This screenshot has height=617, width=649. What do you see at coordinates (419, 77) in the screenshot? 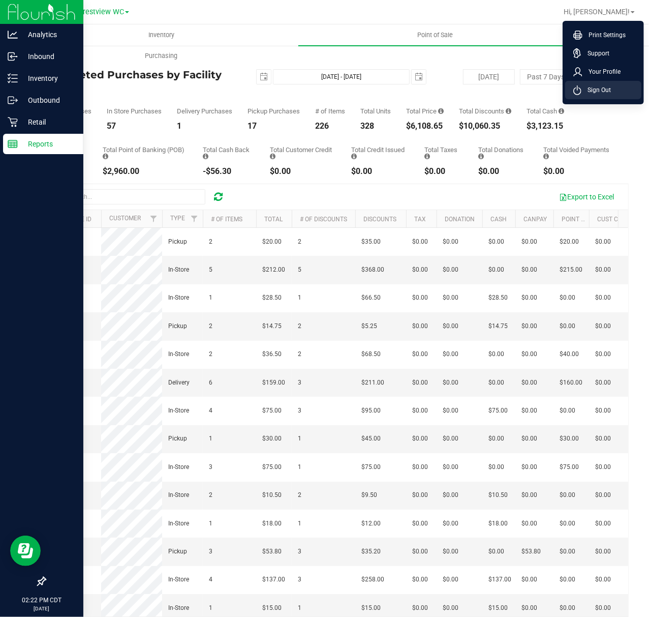
I see `span: select` at bounding box center [419, 77].